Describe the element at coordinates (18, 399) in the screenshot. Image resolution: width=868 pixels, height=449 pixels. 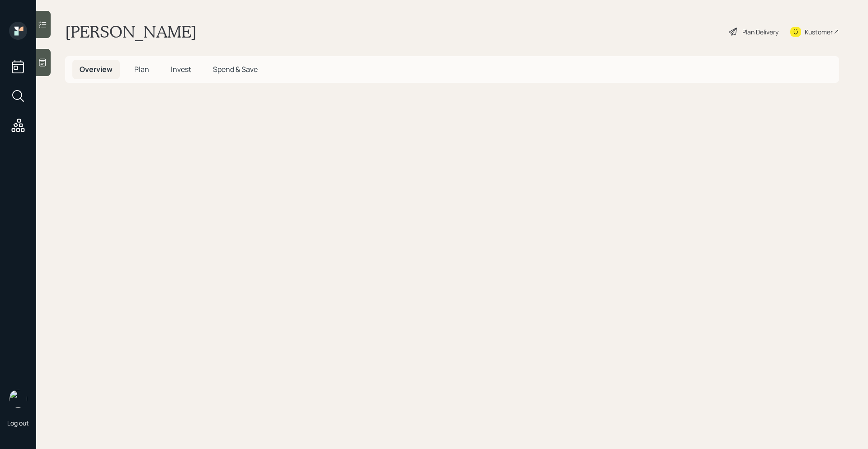
I see `img: retirable_logo.png` at that location.